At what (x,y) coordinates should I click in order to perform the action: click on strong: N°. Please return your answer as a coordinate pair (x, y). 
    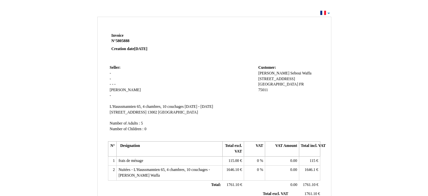
    Looking at the image, I should click on (151, 41).